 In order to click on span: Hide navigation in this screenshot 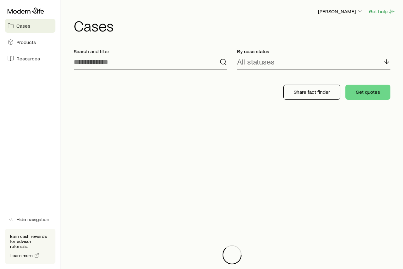, I will do `click(33, 220)`.